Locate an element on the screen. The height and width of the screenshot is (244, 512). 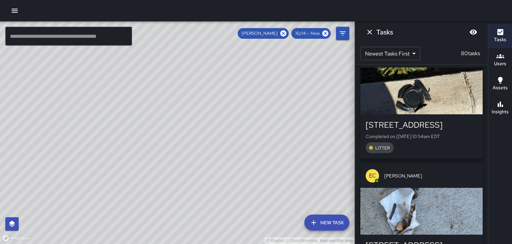
p: EC is located at coordinates (373, 175).